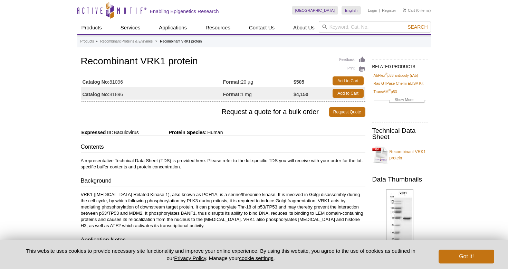  What do you see at coordinates (409, 10) in the screenshot?
I see `a: Cart` at bounding box center [409, 10].